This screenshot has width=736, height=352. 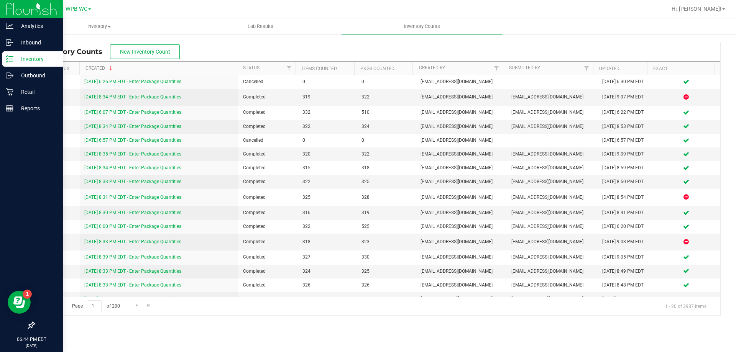 What do you see at coordinates (96, 306) in the screenshot?
I see `span: Page of 200` at bounding box center [96, 306].